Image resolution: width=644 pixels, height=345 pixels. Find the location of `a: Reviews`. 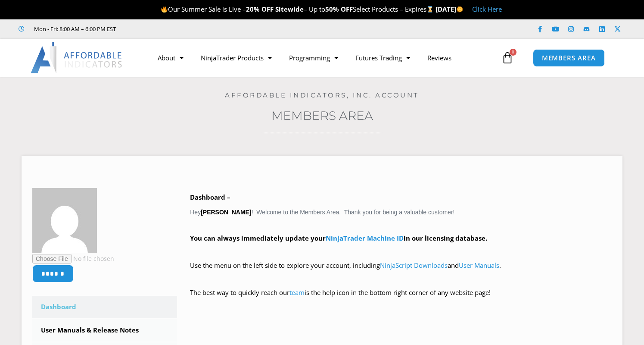

a: Reviews is located at coordinates (439, 58).